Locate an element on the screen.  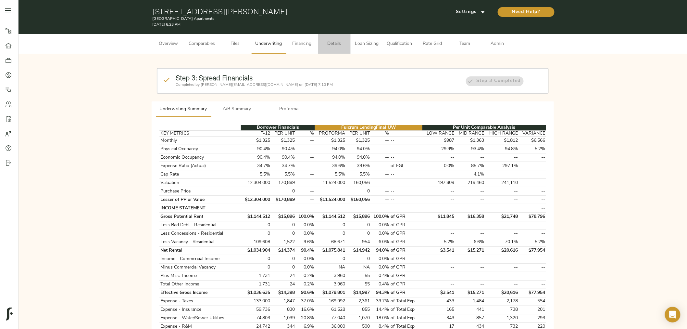
td: 24 is located at coordinates (283, 284).